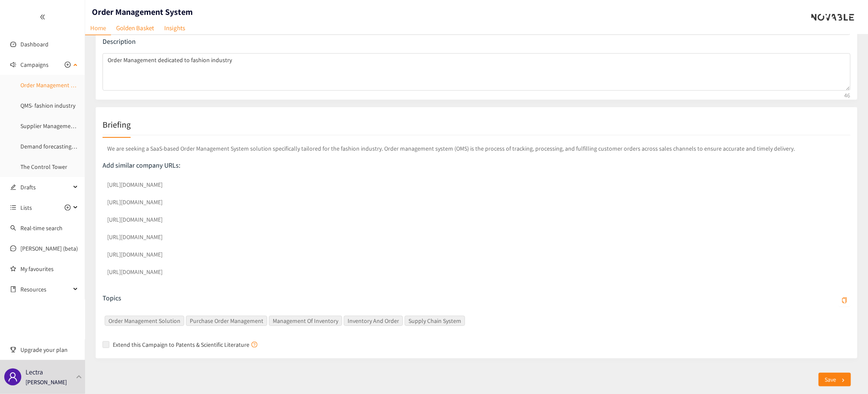 This screenshot has height=394, width=868. Describe the element at coordinates (435, 321) in the screenshot. I see `span: Supply Chain System` at that location.